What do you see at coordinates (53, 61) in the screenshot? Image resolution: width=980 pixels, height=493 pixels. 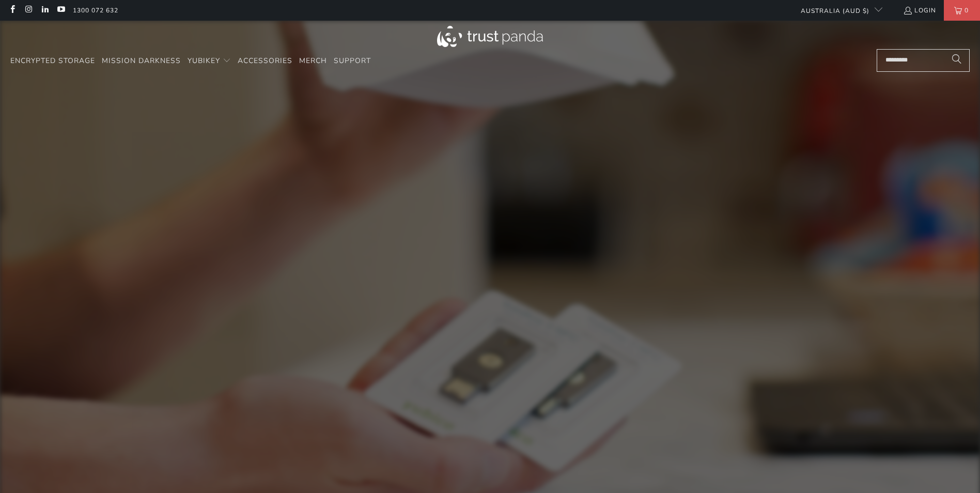 I see `span: Encrypted Storage` at bounding box center [53, 61].